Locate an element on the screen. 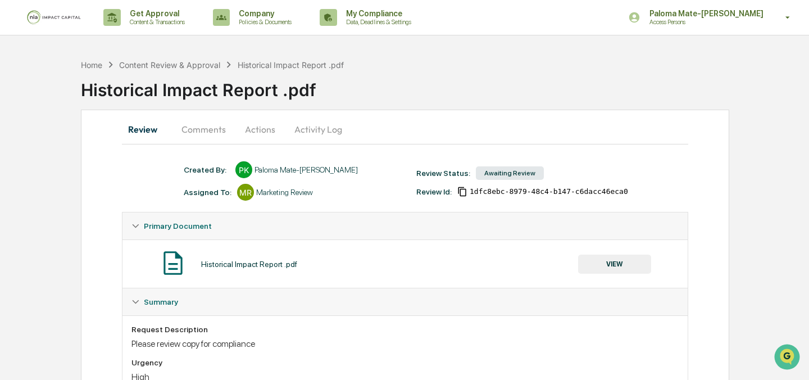 Image resolution: width=809 pixels, height=380 pixels. a: Powered byPylon is located at coordinates (107, 194).